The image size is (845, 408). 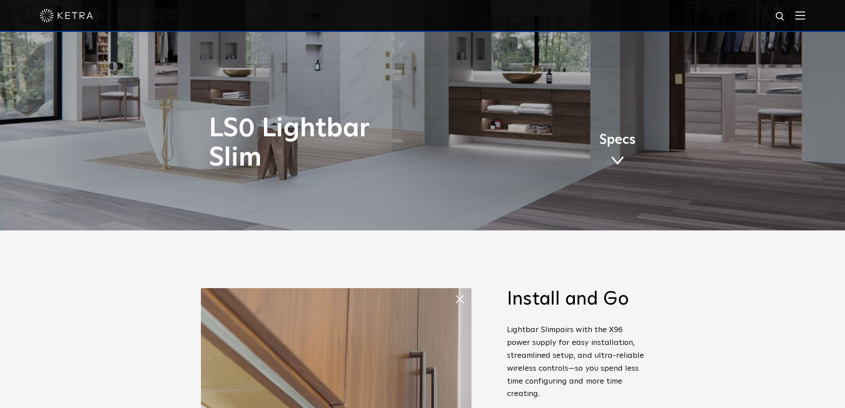 I want to click on span: pairs with the X96 power supply for easy installation, streamlined setup, and ultra-reliable wire..., so click(x=576, y=362).